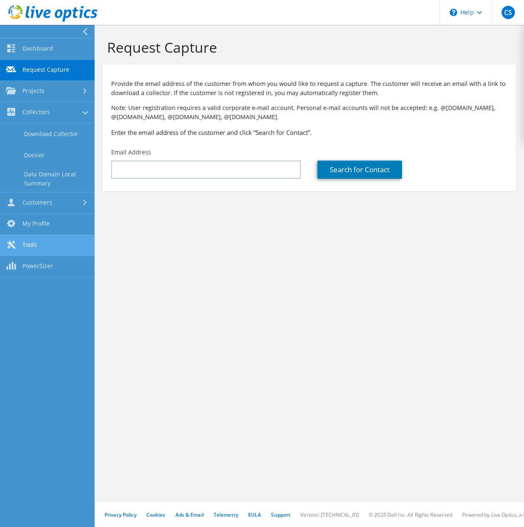  Describe the element at coordinates (360, 170) in the screenshot. I see `a: Search for Contact` at that location.